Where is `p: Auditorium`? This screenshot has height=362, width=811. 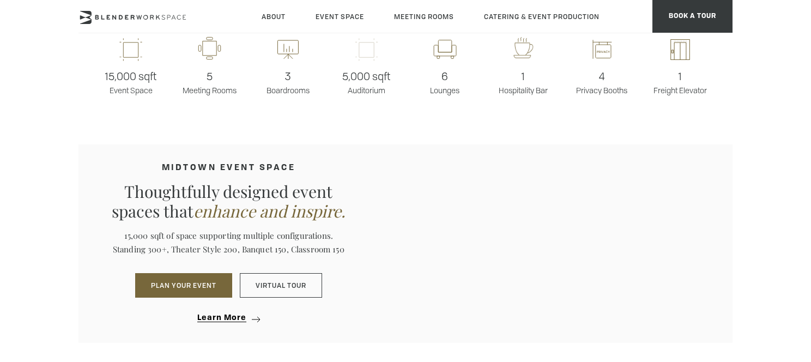
p: Auditorium is located at coordinates (366, 82).